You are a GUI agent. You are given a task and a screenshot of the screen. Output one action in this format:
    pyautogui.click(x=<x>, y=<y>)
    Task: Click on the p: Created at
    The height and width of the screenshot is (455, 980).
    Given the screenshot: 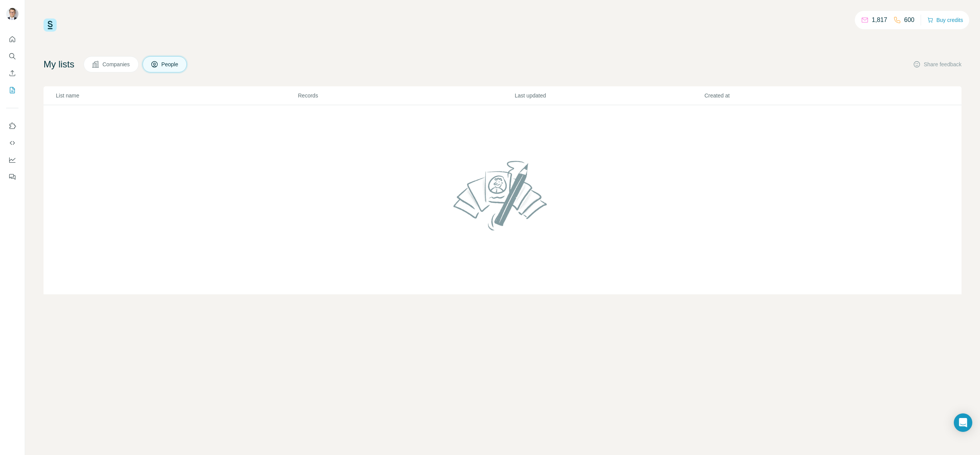 What is the action you would take?
    pyautogui.click(x=800, y=96)
    